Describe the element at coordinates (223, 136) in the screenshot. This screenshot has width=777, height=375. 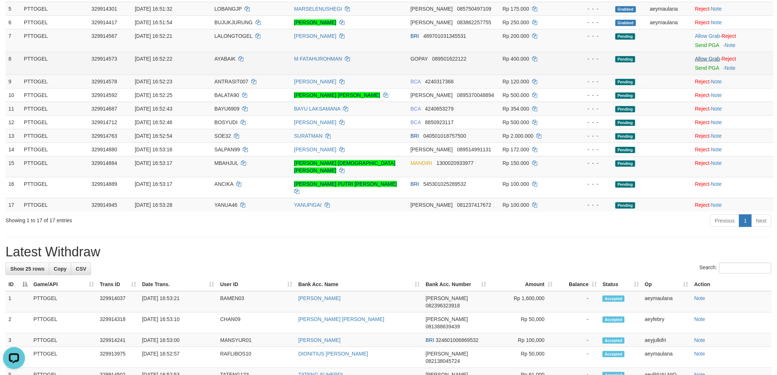
I see `span: SOE32` at that location.